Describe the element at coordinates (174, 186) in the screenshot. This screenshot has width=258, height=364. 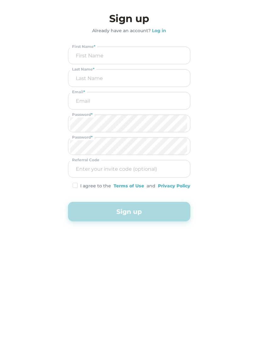
I see `div: Privacy Policy` at that location.